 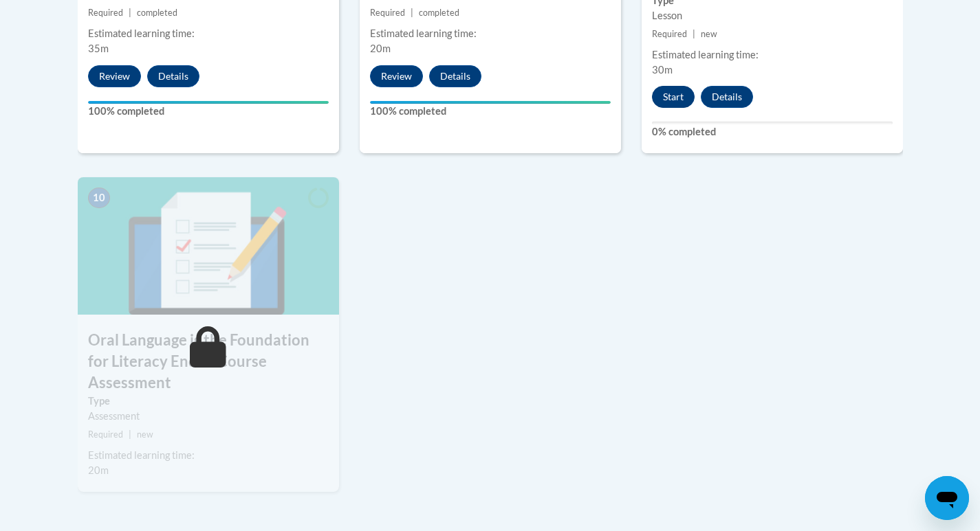 What do you see at coordinates (208, 401) in the screenshot?
I see `label: Type` at bounding box center [208, 401].